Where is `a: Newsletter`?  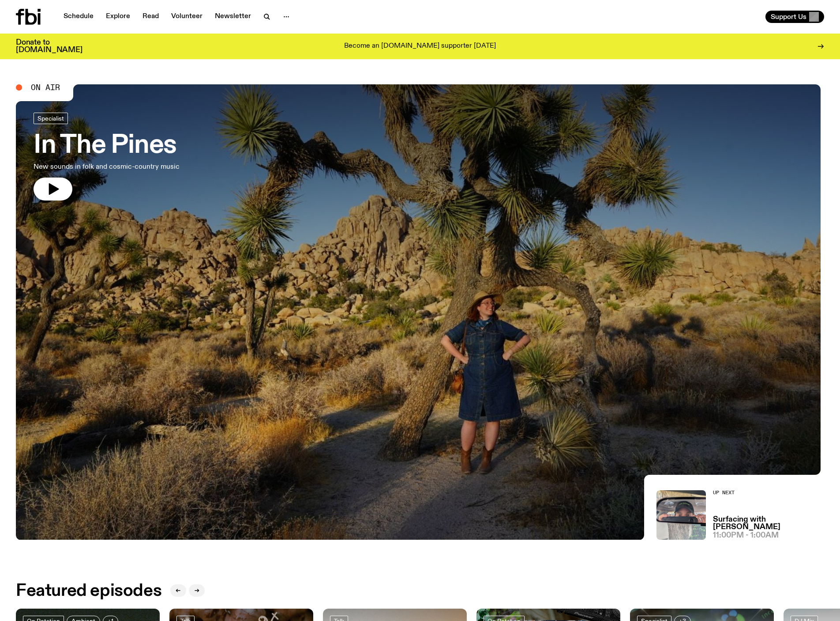
a: Newsletter is located at coordinates (233, 17).